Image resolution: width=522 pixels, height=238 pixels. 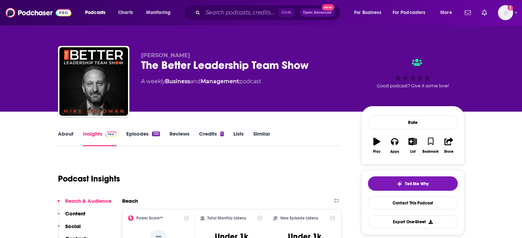 I want to click on span: For Business, so click(x=367, y=13).